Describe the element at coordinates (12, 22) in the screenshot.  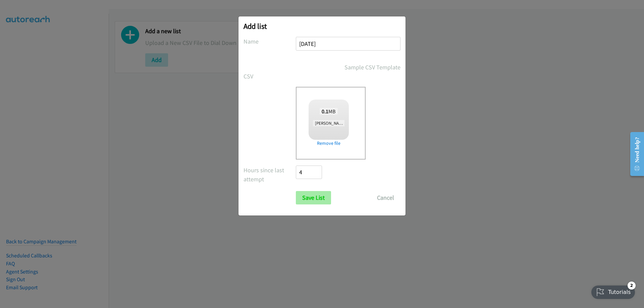
I see `div: Need help?` at that location.